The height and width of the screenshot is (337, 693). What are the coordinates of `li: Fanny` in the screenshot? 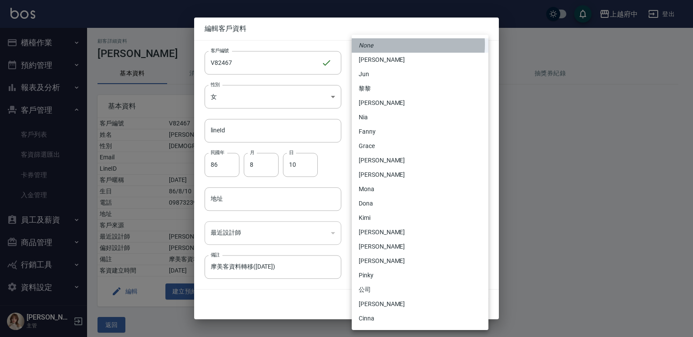 It's located at (420, 131).